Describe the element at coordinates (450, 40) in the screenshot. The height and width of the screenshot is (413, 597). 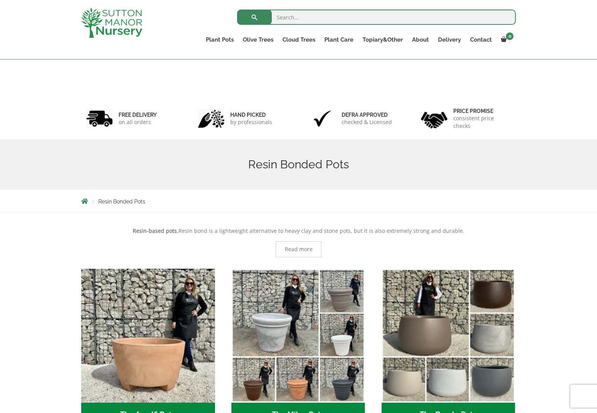
I see `a: Delivery` at that location.